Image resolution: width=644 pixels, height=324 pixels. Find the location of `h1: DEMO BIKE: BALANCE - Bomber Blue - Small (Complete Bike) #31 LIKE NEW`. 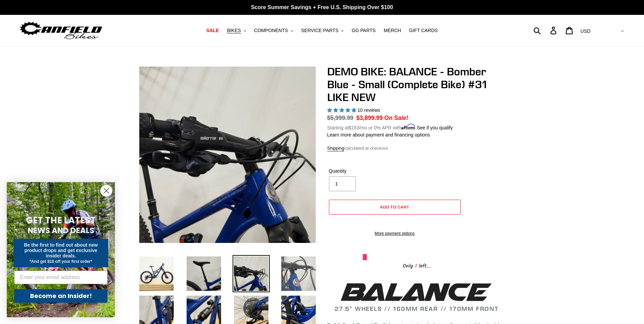

h1: DEMO BIKE: BALANCE - Bomber Blue - Small (Complete Bike) #31 LIKE NEW is located at coordinates (417, 84).